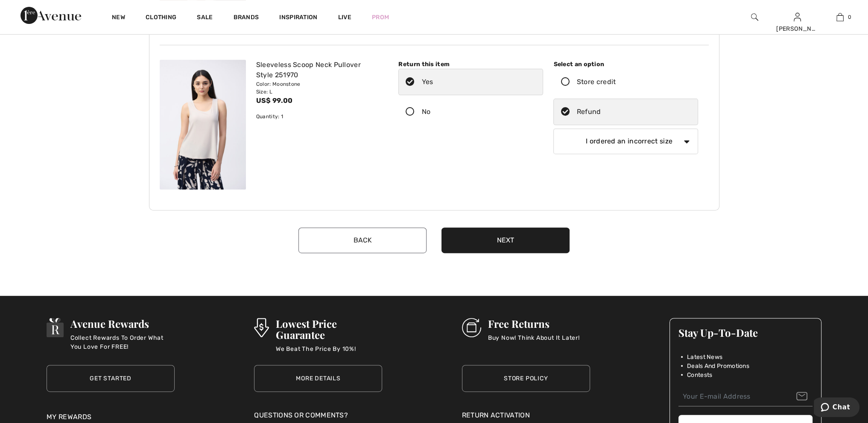 The width and height of the screenshot is (868, 423). I want to click on span: Inspiration, so click(298, 18).